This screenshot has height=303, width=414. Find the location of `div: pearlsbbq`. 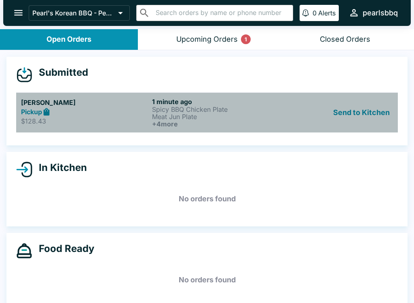

div: pearlsbbq is located at coordinates (380, 13).